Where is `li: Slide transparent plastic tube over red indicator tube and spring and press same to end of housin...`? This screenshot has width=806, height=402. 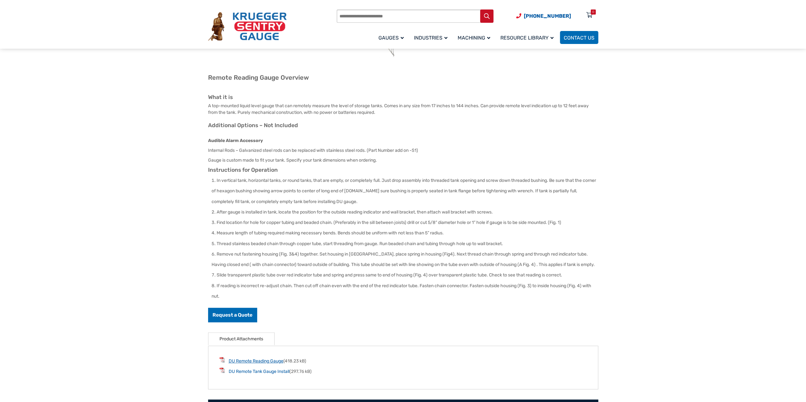
li: Slide transparent plastic tube over red indicator tube and spring and press same to end of housin... is located at coordinates (405, 275).